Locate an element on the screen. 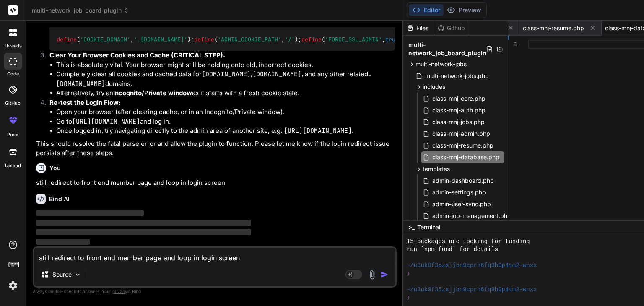 Image resolution: width=644 pixels, height=306 pixels. span: multi-network-jobs.php is located at coordinates (457, 76).